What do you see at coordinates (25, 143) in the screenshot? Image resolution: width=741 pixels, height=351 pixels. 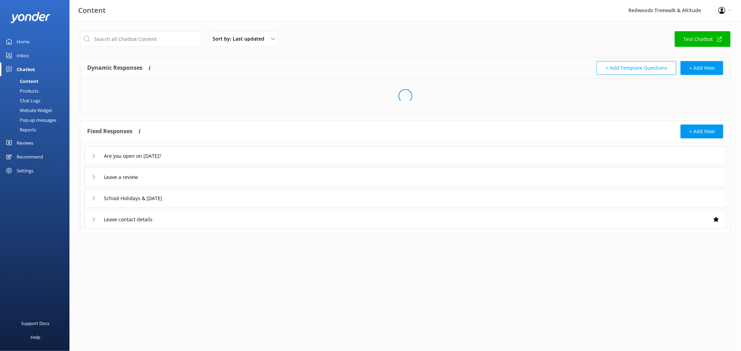 I see `div: Reviews` at bounding box center [25, 143].